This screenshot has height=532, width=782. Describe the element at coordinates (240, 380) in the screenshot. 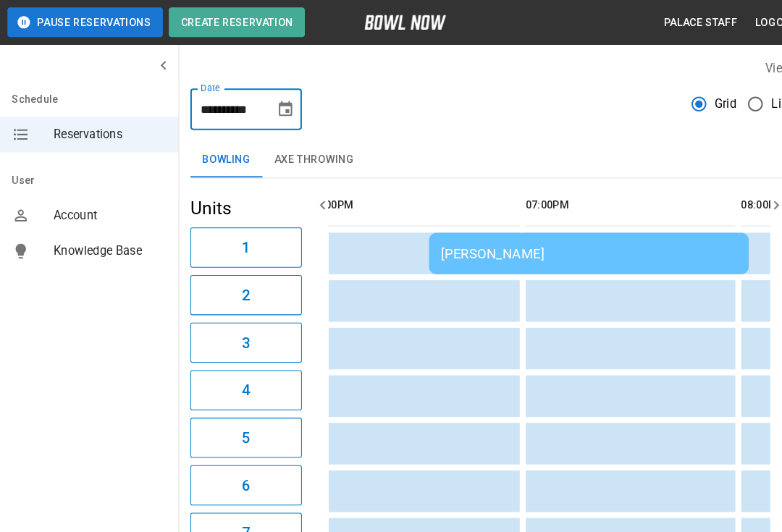

I see `button: 4` at that location.